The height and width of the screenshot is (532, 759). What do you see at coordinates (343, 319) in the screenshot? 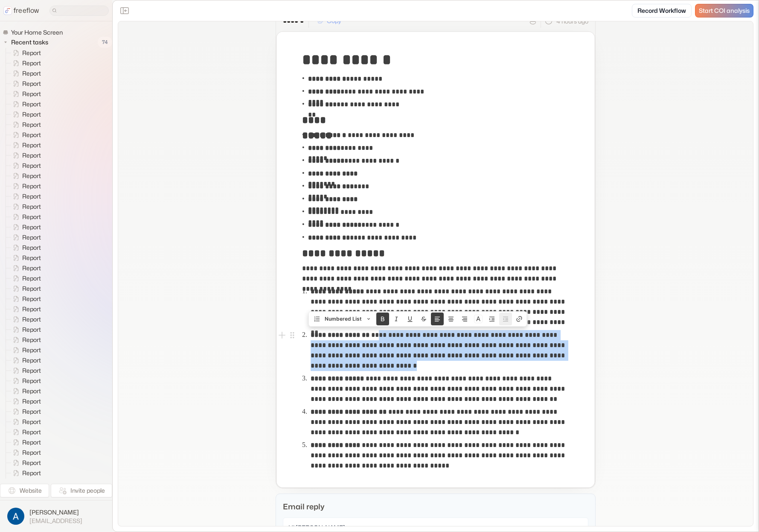
I see `span: Numbered List` at bounding box center [343, 319].